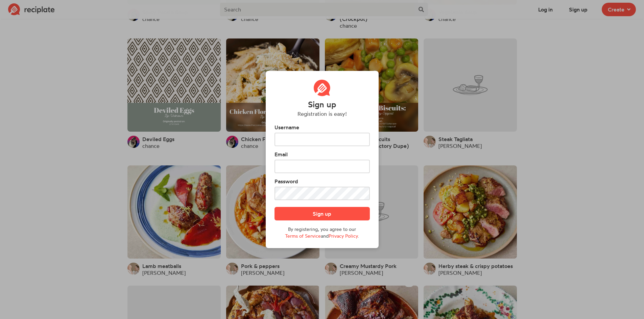 The image size is (644, 319). Describe the element at coordinates (303, 236) in the screenshot. I see `a: Terms of Service` at that location.